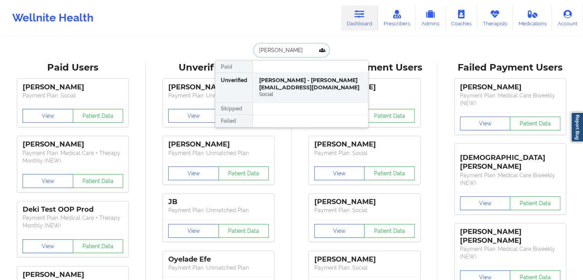 The image size is (583, 280). What do you see at coordinates (218, 67) in the screenshot?
I see `div: Unverified Users` at bounding box center [218, 67].